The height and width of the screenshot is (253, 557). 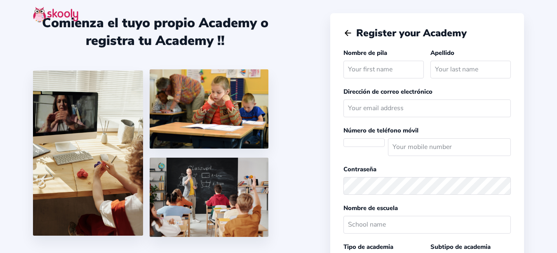 I want to click on img: 5.png, so click(x=209, y=197).